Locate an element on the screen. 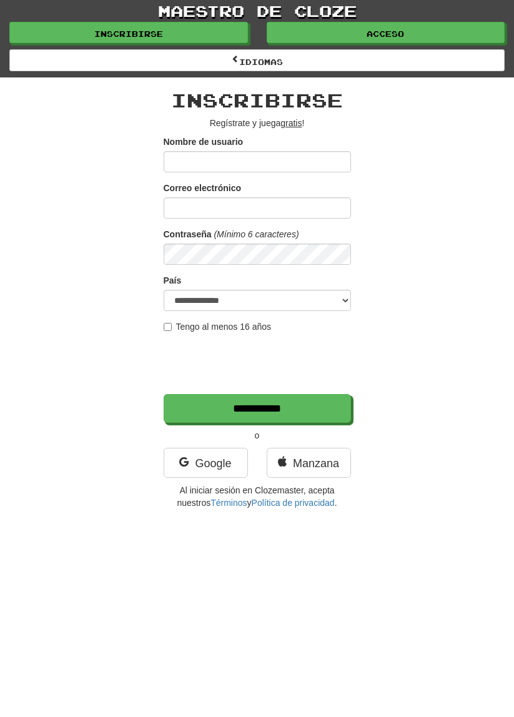 This screenshot has height=717, width=514. a: Términos is located at coordinates (229, 503).